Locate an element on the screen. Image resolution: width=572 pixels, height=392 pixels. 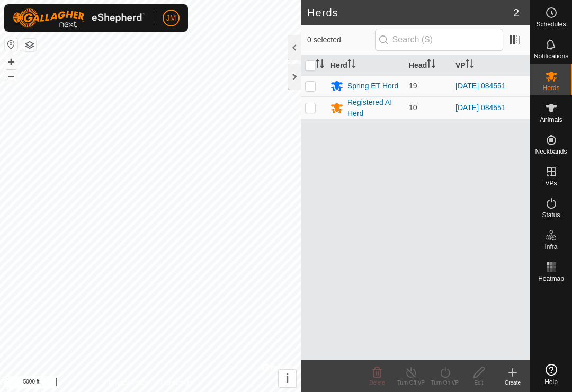
div: Create is located at coordinates (512, 383).